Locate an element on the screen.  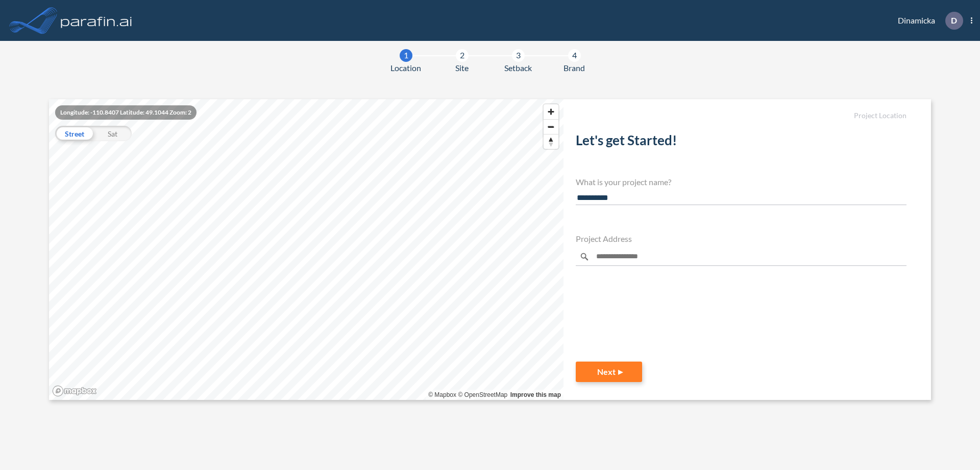
div: Sat is located at coordinates (113, 133).